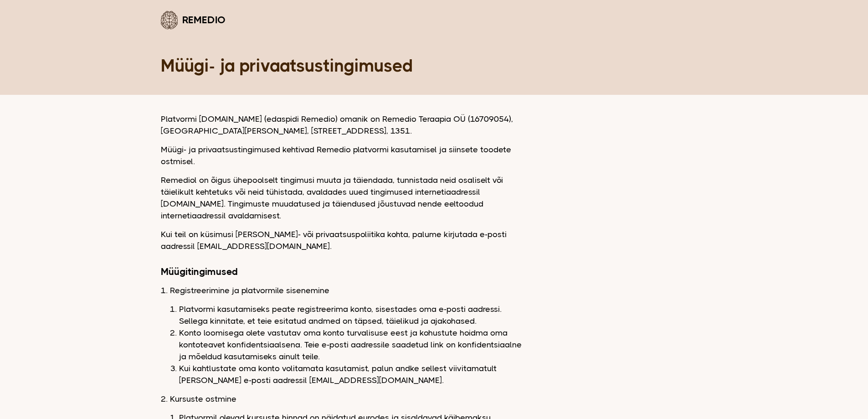  Describe the element at coordinates (434, 66) in the screenshot. I see `h1: Müügi- ja privaatsustingimused` at that location.